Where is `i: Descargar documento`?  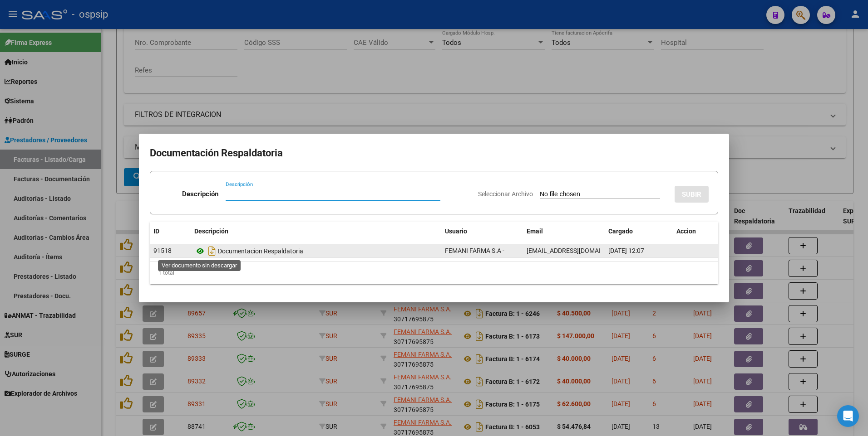 i: Descargar documento is located at coordinates (212, 251).